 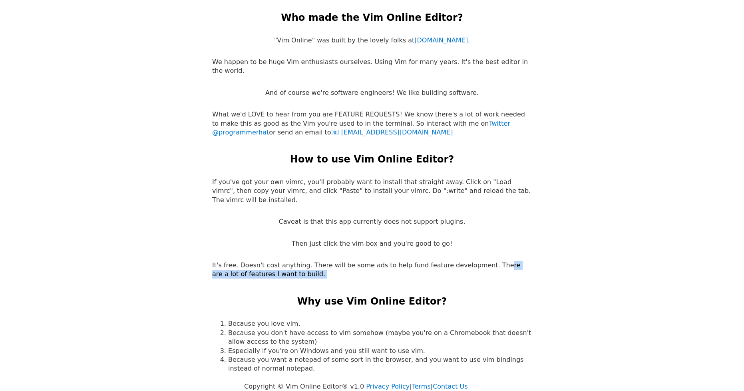 What do you see at coordinates (304, 386) in the screenshot?
I see `span: Copyright © Vim Online Editor® v1.0` at bounding box center [304, 386].